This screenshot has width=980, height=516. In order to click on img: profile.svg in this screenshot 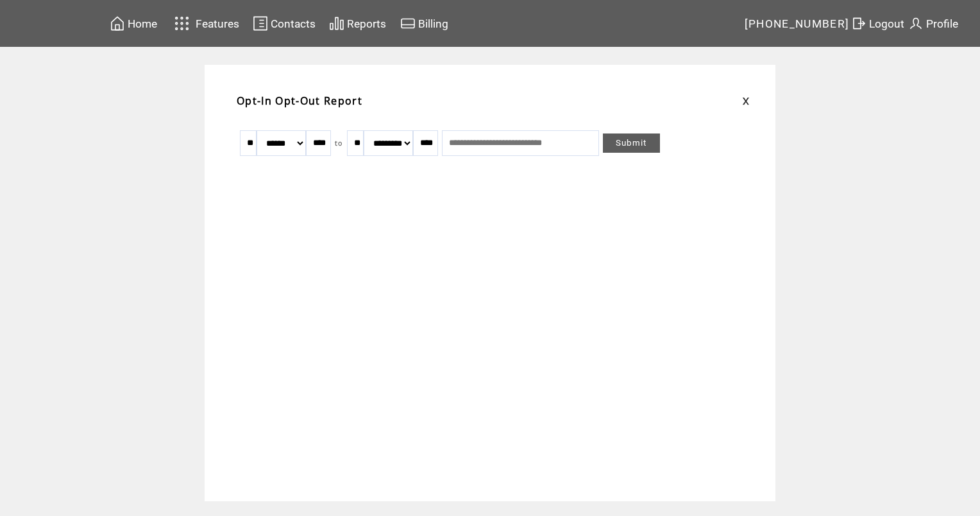, I will do `click(916, 23)`.